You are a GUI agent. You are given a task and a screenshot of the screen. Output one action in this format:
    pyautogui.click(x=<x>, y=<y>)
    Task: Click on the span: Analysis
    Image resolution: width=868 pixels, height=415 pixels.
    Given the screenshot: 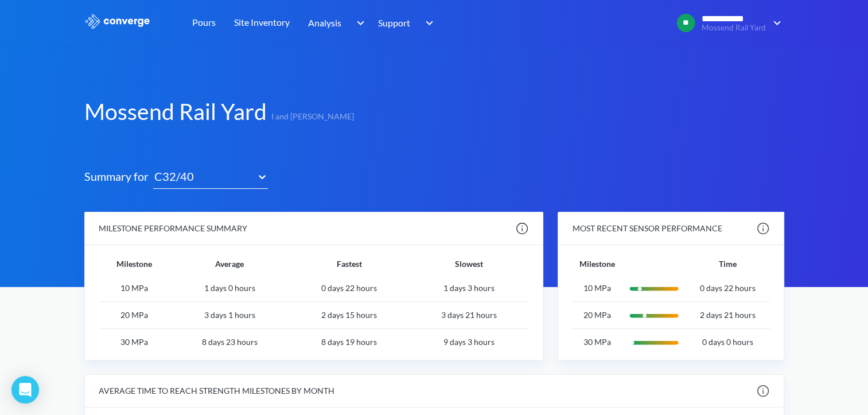 What is the action you would take?
    pyautogui.click(x=325, y=22)
    